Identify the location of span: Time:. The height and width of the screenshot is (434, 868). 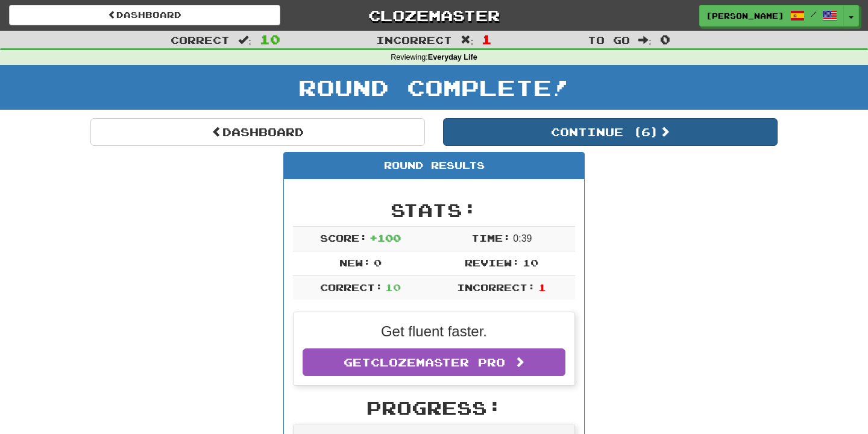
(491, 238).